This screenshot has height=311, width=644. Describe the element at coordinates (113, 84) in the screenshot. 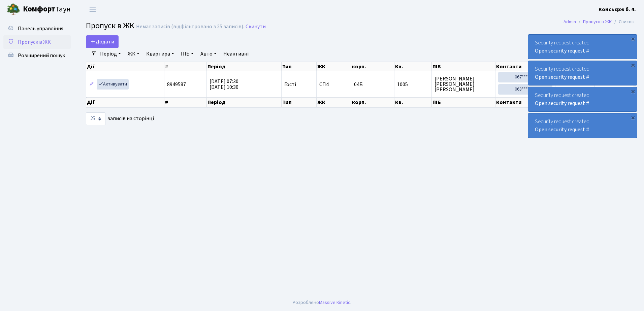

I see `a: Активувати` at that location.